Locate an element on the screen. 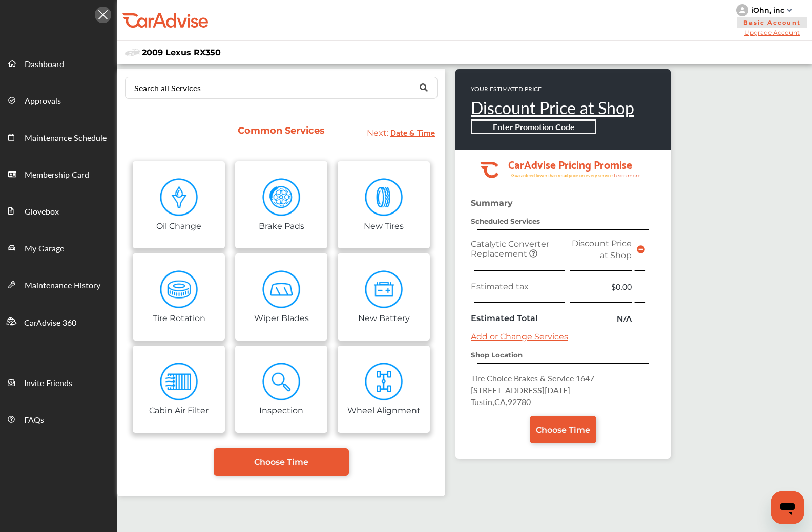 This screenshot has height=532, width=812. span: 2009 Lexus RX350 is located at coordinates (181, 53).